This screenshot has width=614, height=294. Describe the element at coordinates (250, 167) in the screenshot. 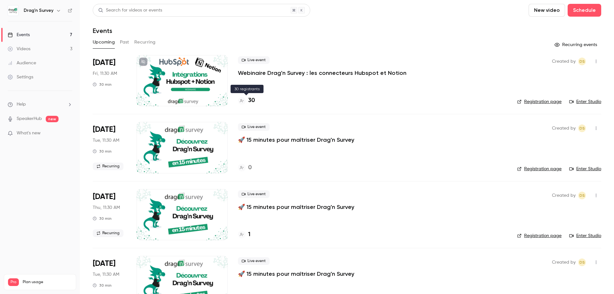

I see `h4: 0` at that location.